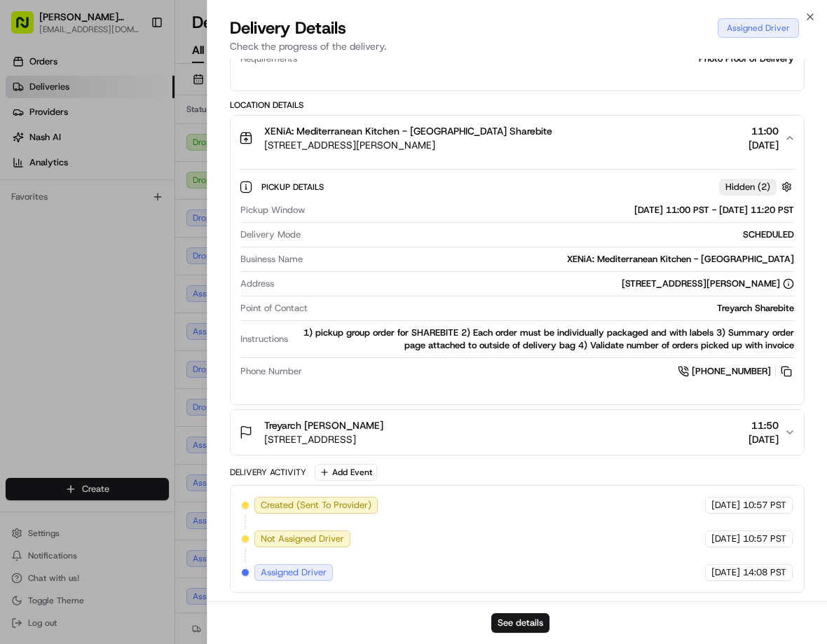 The image size is (827, 644). Describe the element at coordinates (548, 59) in the screenshot. I see `div: Photo Proof of Delivery` at that location.